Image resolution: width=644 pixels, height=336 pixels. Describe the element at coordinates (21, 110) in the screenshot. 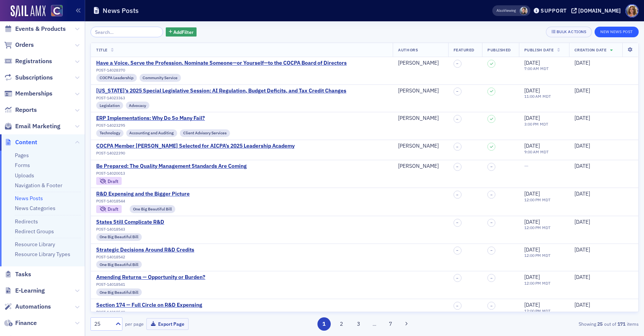

I see `a: Reports` at that location.